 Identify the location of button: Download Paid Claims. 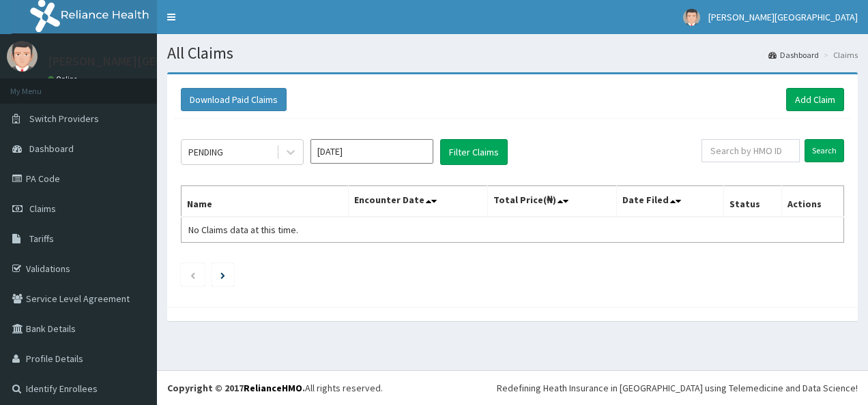
(234, 99).